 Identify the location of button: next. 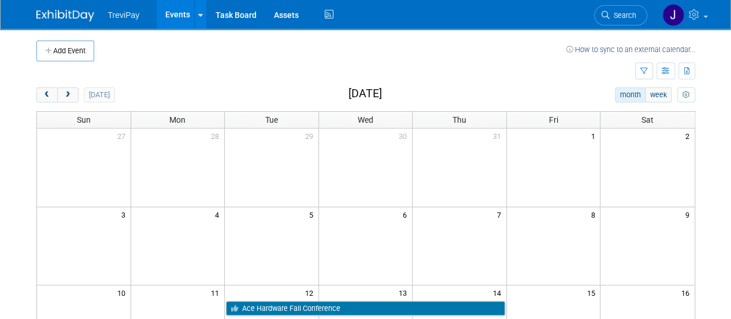
(68, 95).